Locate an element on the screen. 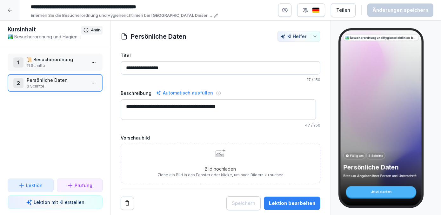 The image size is (441, 215). p: Bitte um Angaben Ihrer Person und Unterschrift. is located at coordinates (381, 176).